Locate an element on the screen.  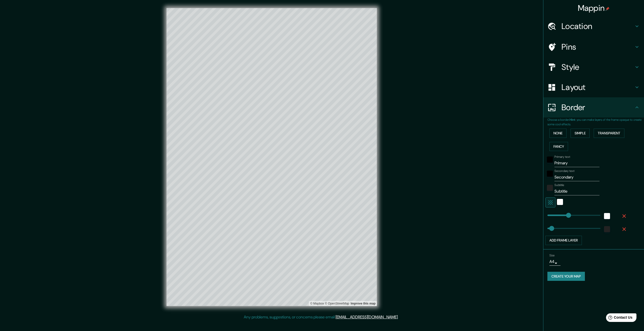
h4: Border is located at coordinates (598, 107).